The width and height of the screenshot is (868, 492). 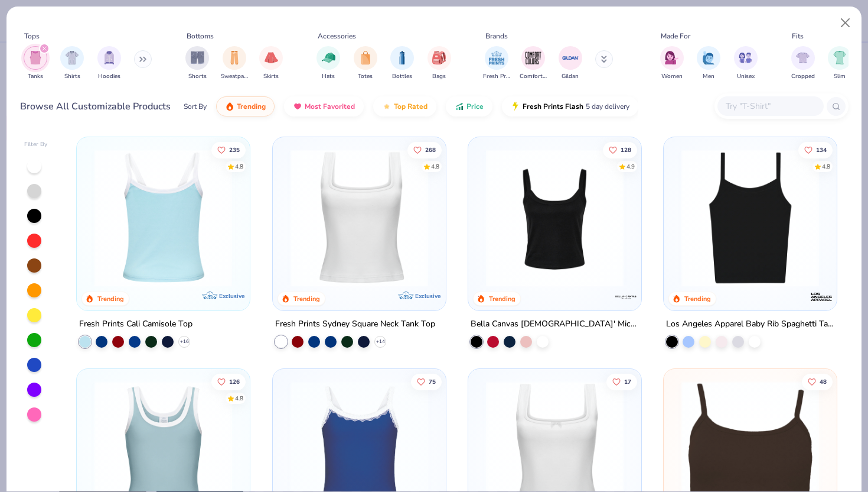 What do you see at coordinates (709, 76) in the screenshot?
I see `span: Men` at bounding box center [709, 76].